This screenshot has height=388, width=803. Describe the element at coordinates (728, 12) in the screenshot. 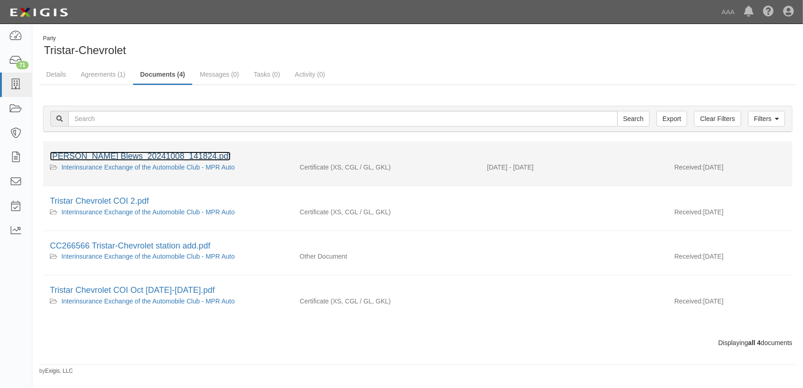

I see `a: AAA` at that location.